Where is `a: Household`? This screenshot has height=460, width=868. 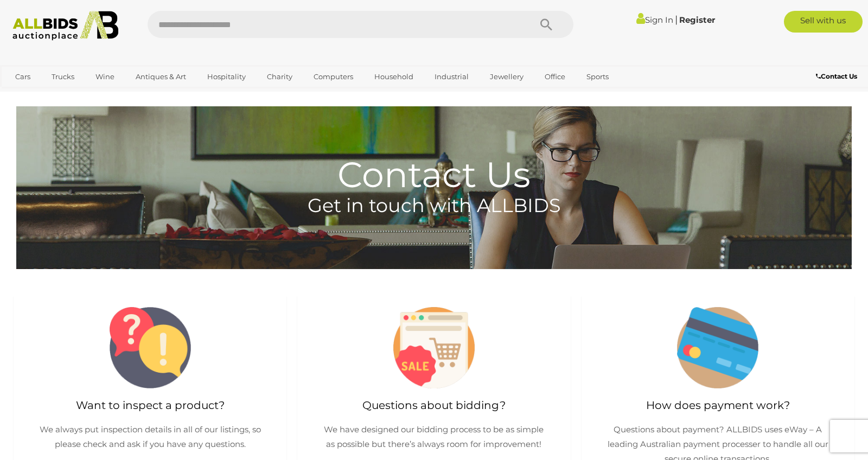 a: Household is located at coordinates (394, 77).